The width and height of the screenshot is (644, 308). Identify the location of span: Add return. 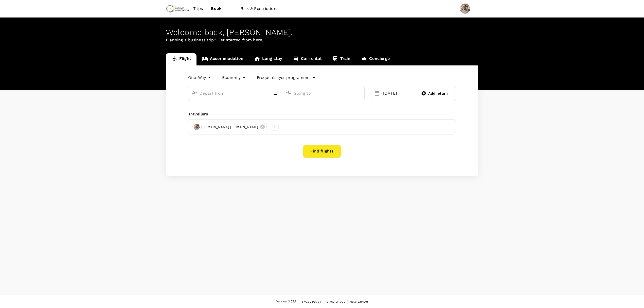
(438, 93).